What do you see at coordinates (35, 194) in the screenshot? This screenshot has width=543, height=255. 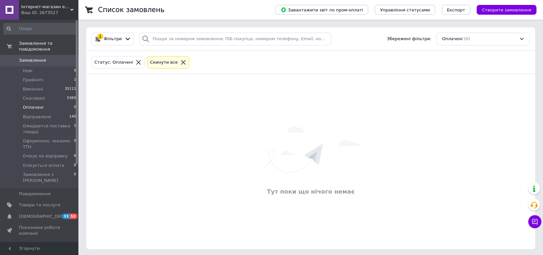 I see `span: Повідомлення` at bounding box center [35, 194].